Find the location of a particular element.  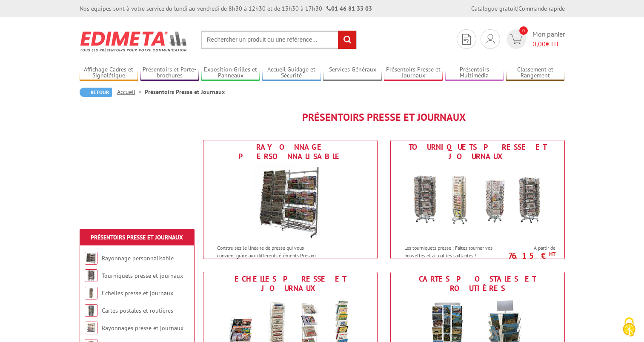

strong: 01 46 81 33 03 is located at coordinates (349, 9).